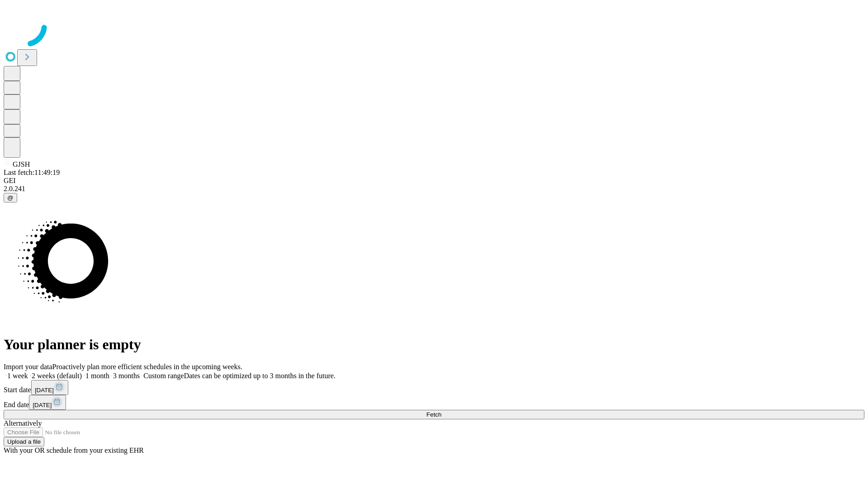  I want to click on span: 1 month, so click(97, 375).